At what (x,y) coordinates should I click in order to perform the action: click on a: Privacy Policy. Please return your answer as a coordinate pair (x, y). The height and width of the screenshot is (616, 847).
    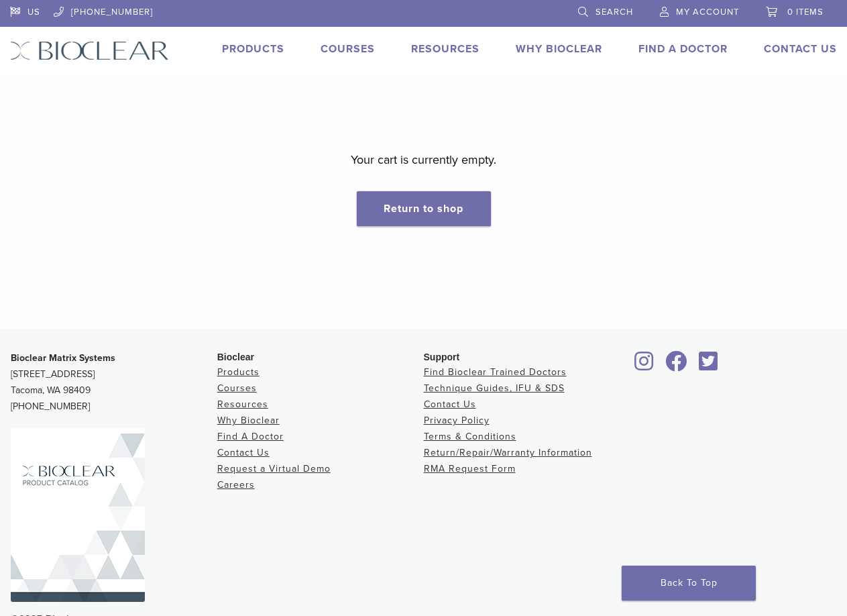
    Looking at the image, I should click on (457, 420).